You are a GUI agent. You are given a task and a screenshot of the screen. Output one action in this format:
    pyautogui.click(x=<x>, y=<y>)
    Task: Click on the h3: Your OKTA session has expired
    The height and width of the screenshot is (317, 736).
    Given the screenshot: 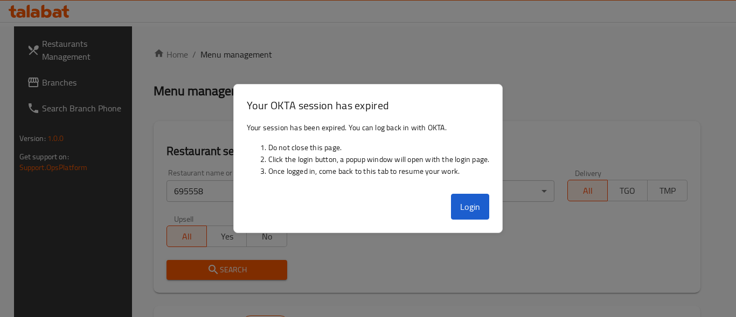 What is the action you would take?
    pyautogui.click(x=368, y=105)
    